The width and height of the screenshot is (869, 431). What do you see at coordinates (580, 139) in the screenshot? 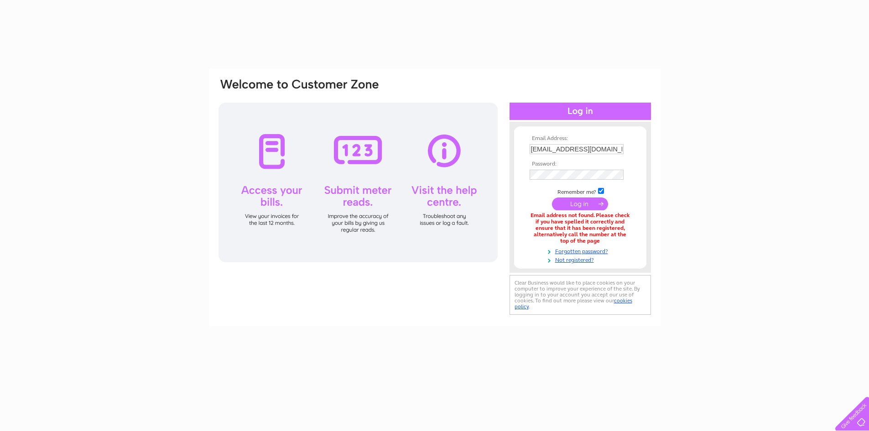
I see `th: Email Address:` at bounding box center [580, 139].